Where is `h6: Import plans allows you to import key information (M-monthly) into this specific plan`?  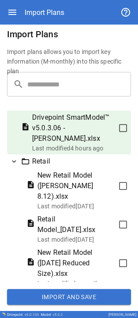 h6: Import plans allows you to import key information (M-monthly) into this specific plan is located at coordinates (69, 62).